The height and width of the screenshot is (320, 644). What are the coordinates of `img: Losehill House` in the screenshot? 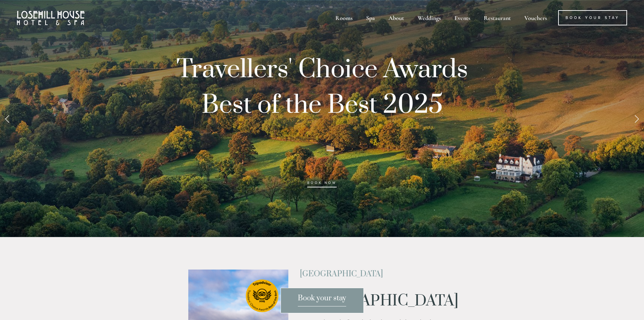 It's located at (51, 18).